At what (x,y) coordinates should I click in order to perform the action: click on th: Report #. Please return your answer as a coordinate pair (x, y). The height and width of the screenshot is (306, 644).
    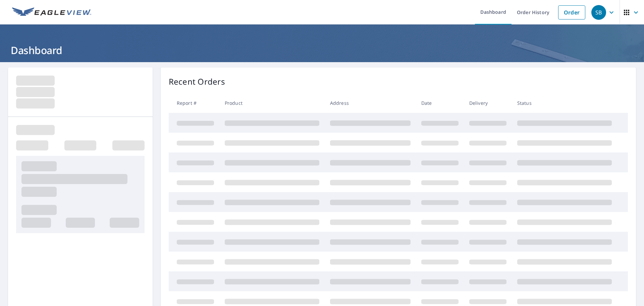
    Looking at the image, I should click on (194, 103).